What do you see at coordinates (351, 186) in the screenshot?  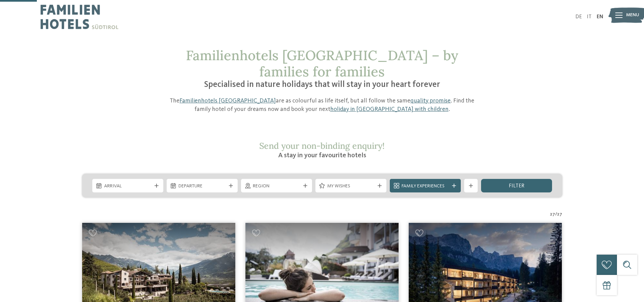 I see `span: My wishes` at bounding box center [351, 186].